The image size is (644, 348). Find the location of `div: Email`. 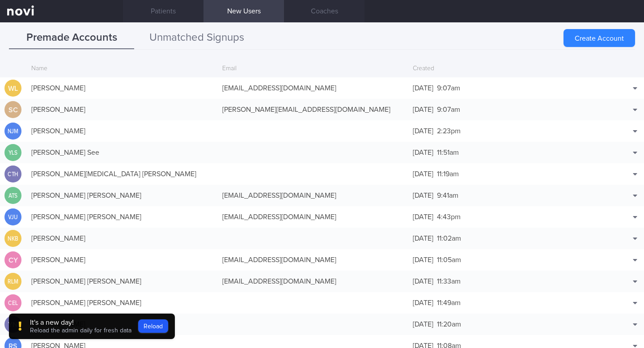

div: Email is located at coordinates (313, 69).